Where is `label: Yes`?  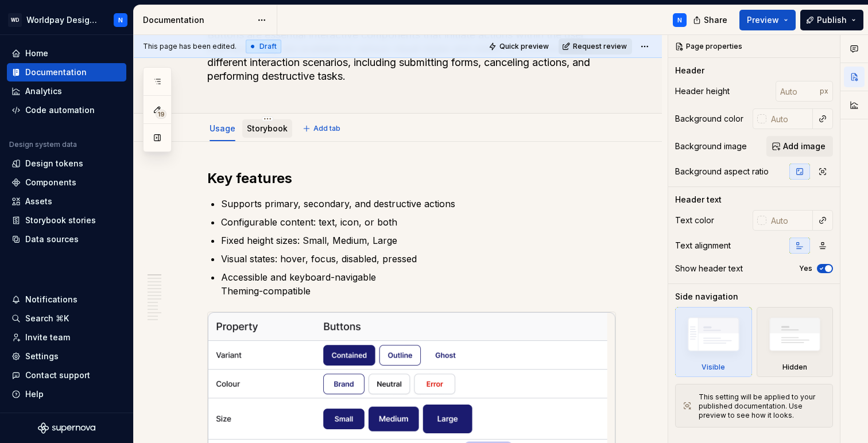 label: Yes is located at coordinates (805, 268).